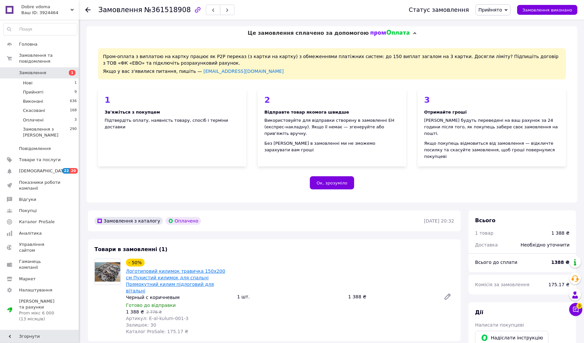 Image resolution: width=584 pixels, height=343 pixels. Describe the element at coordinates (88, 10) in the screenshot. I see `div: Повернутися назад` at that location.